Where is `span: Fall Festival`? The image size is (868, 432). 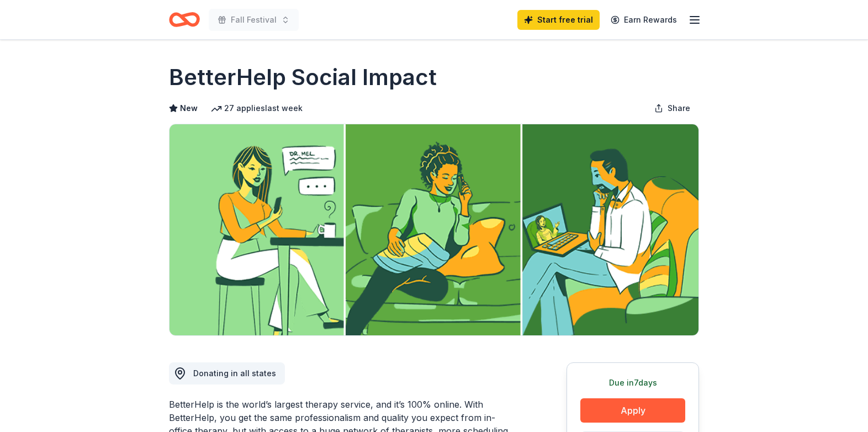
span: Fall Festival is located at coordinates (254, 20).